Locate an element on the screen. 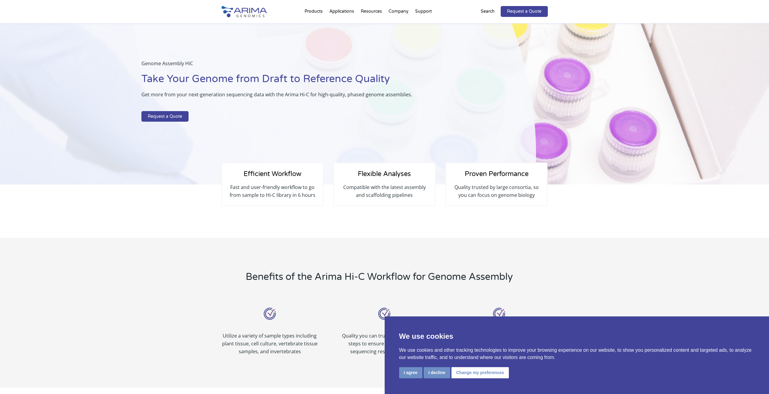  h1: Take Your Genome from Draft to Reference Quality is located at coordinates (323, 81).